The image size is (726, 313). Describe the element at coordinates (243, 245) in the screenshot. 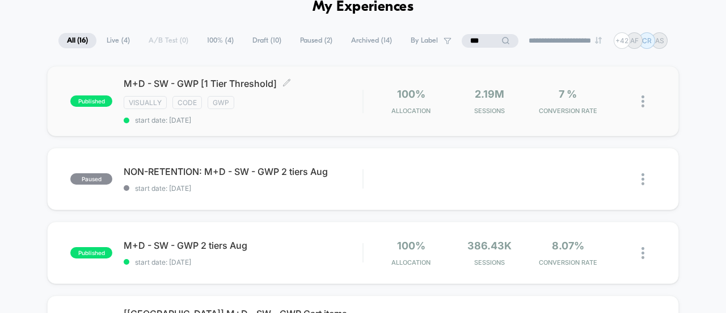

I see `span: M+D - SW - GWP 2 tiers Aug` at that location.